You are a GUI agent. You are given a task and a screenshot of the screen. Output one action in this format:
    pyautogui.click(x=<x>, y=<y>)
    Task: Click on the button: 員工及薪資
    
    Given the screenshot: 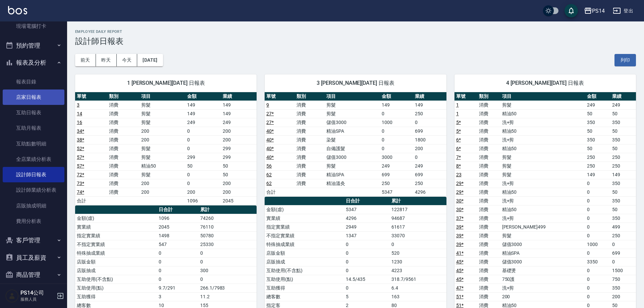 What is the action you would take?
    pyautogui.click(x=33, y=258)
    